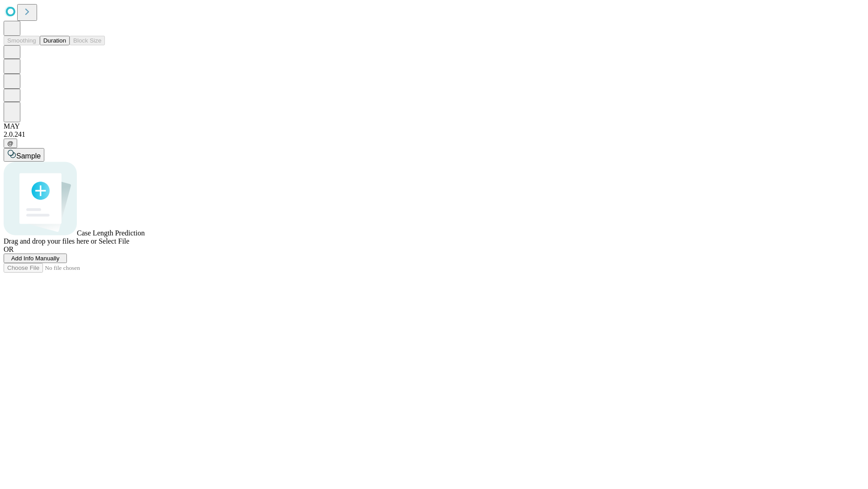 The width and height of the screenshot is (868, 489). What do you see at coordinates (24, 155) in the screenshot?
I see `button: Sample` at bounding box center [24, 155].